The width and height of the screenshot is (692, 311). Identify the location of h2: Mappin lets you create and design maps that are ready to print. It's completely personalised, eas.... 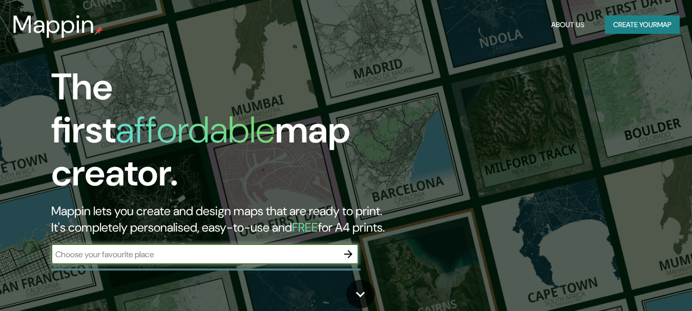
(224, 219).